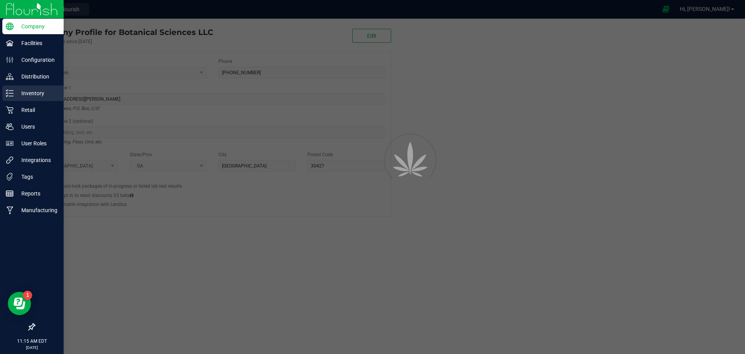  Describe the element at coordinates (10, 93) in the screenshot. I see `inline-svg: Inventory` at that location.